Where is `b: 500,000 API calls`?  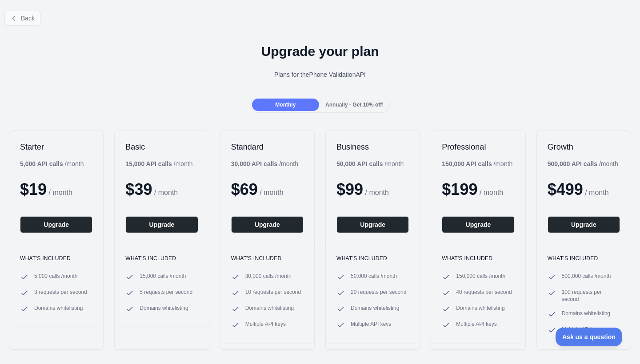
b: 500,000 API calls is located at coordinates (572, 164).